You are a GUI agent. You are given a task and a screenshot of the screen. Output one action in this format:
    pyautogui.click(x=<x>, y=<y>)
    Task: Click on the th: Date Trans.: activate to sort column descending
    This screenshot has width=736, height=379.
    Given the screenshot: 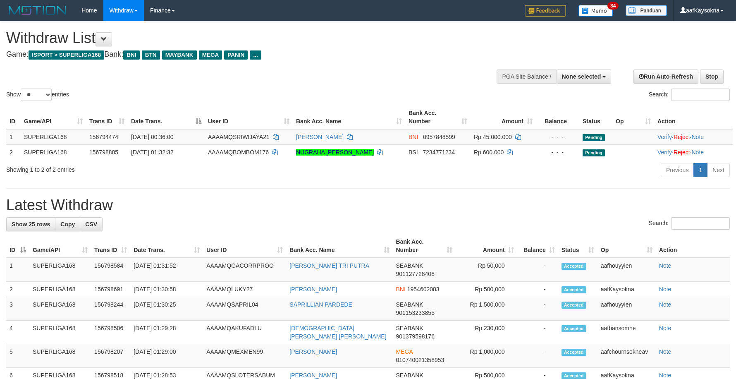 What is the action you would take?
    pyautogui.click(x=166, y=117)
    